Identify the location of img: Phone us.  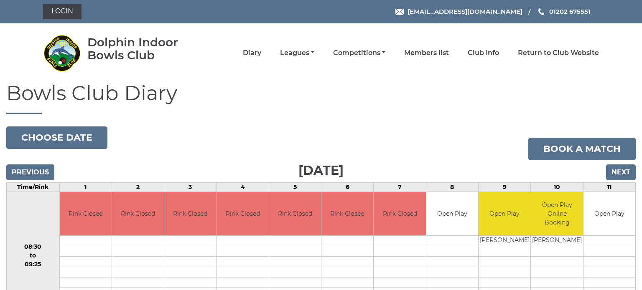
(541, 12).